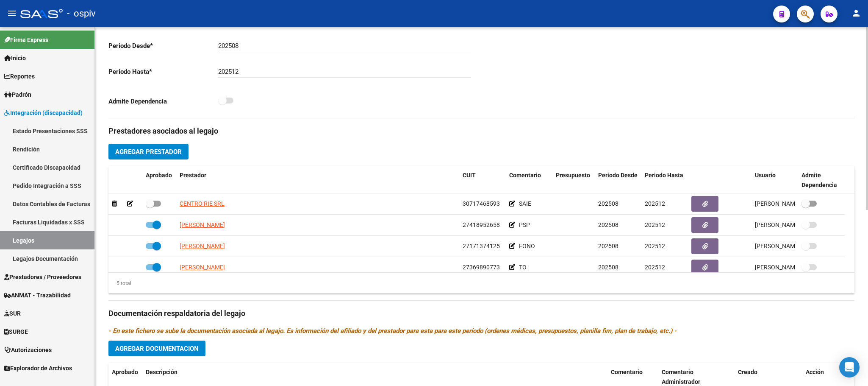  What do you see at coordinates (15, 58) in the screenshot?
I see `span: Inicio` at bounding box center [15, 58].